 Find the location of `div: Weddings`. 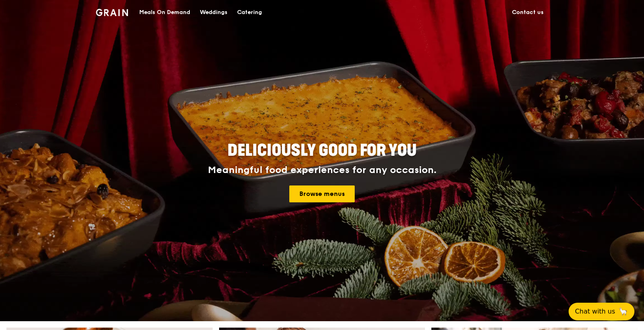

div: Weddings is located at coordinates (213, 12).